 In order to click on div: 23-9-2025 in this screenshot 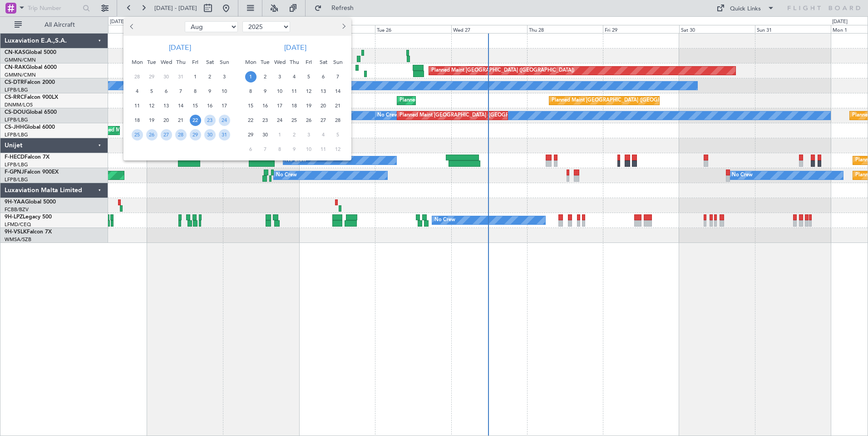, I will do `click(265, 120)`.